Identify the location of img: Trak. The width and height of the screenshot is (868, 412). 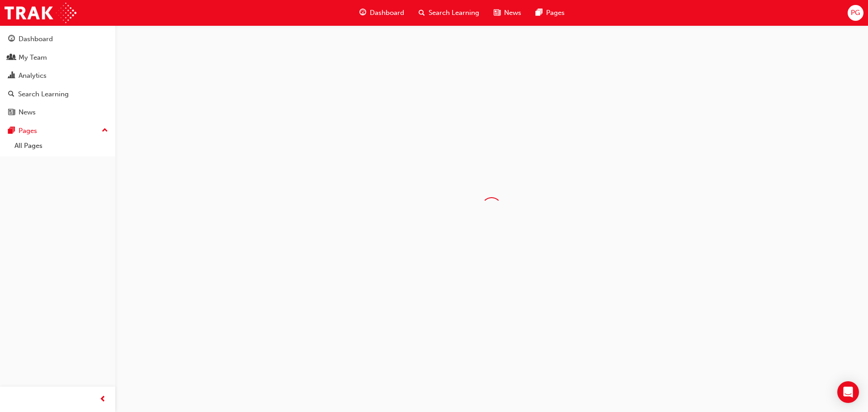
(40, 12).